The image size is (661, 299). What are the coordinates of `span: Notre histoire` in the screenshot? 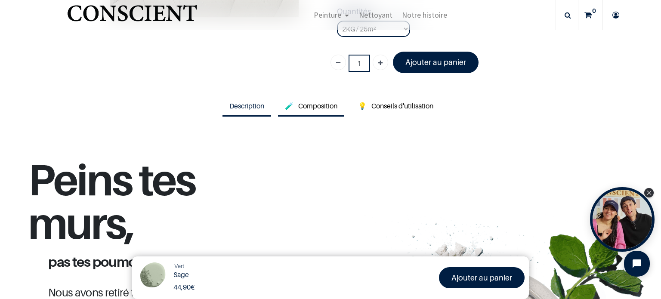 It's located at (425, 15).